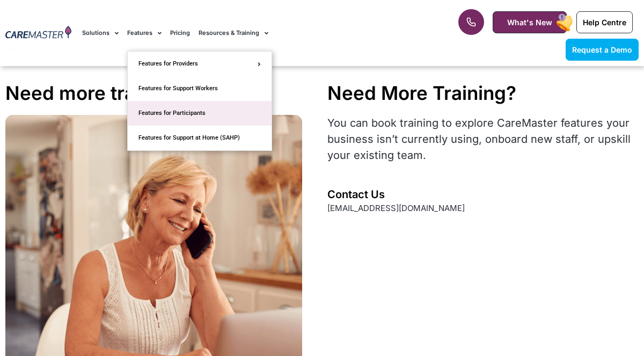 Image resolution: width=644 pixels, height=356 pixels. Describe the element at coordinates (180, 32) in the screenshot. I see `a: Pricing` at that location.